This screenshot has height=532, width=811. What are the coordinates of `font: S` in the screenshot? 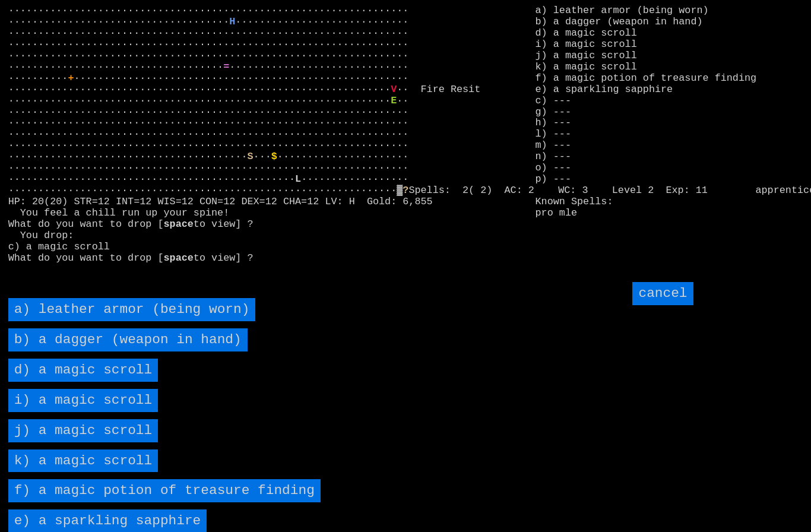 It's located at (250, 156).